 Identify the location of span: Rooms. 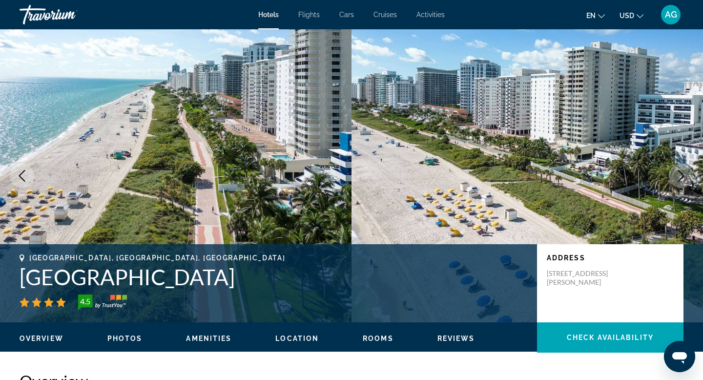
(378, 339).